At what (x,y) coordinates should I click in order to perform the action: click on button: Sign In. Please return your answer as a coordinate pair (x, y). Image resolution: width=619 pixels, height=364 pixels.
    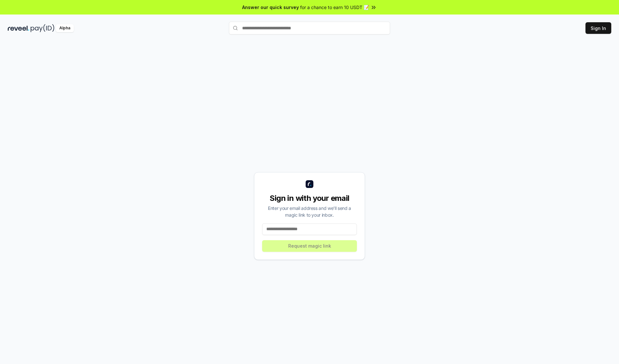
    Looking at the image, I should click on (598, 28).